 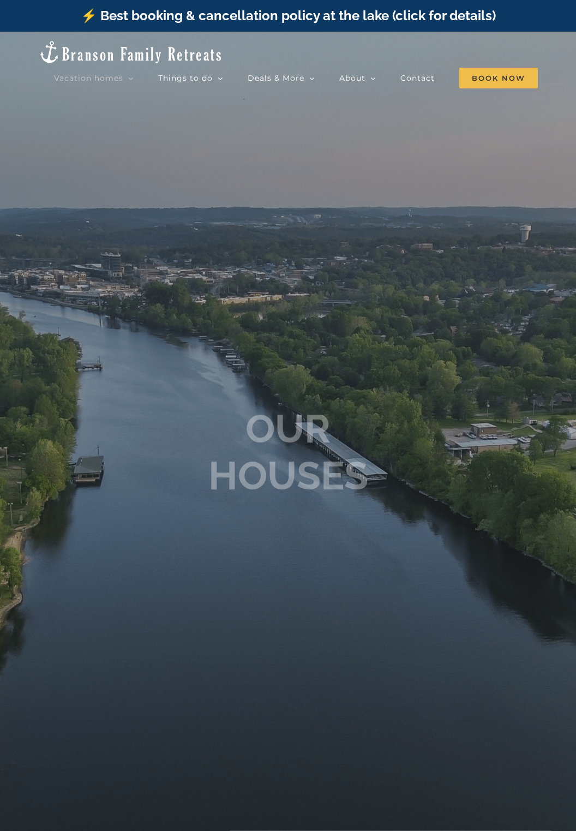 I want to click on span: Vacation homes, so click(x=88, y=78).